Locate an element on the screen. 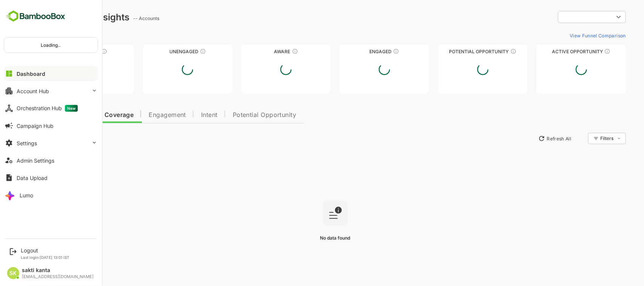 Image resolution: width=644 pixels, height=286 pixels. span: Engagement is located at coordinates (141, 115).